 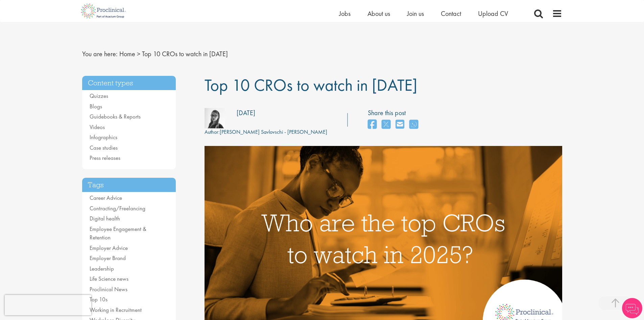 I want to click on a: Employer Brand, so click(x=107, y=258).